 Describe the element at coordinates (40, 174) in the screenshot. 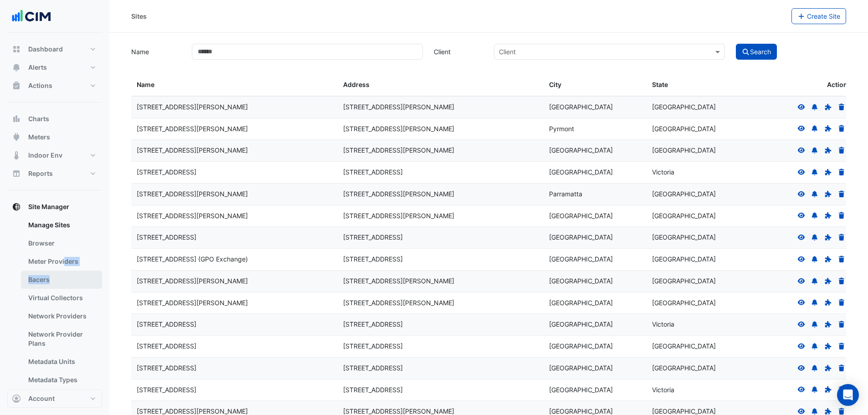

I see `span: Reports` at that location.